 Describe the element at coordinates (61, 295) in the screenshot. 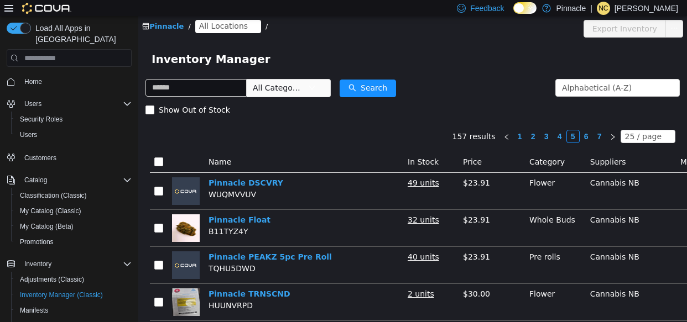

I see `a: Inventory Manager (Classic)` at that location.